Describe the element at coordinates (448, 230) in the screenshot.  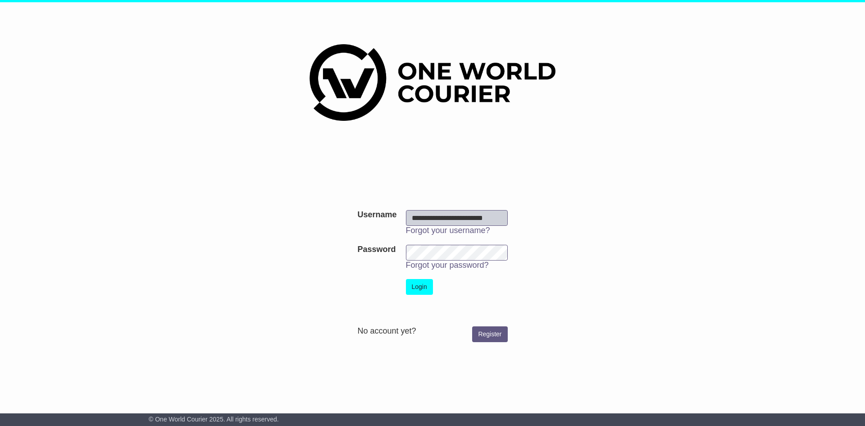
I see `a: Forgot your username?` at that location.